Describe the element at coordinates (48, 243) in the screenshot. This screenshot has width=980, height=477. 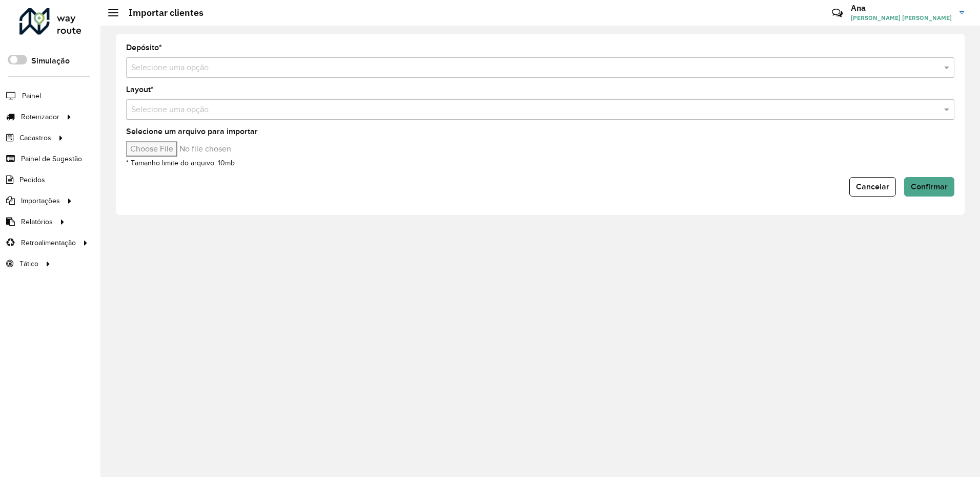
I see `span: Retroalimentação` at that location.